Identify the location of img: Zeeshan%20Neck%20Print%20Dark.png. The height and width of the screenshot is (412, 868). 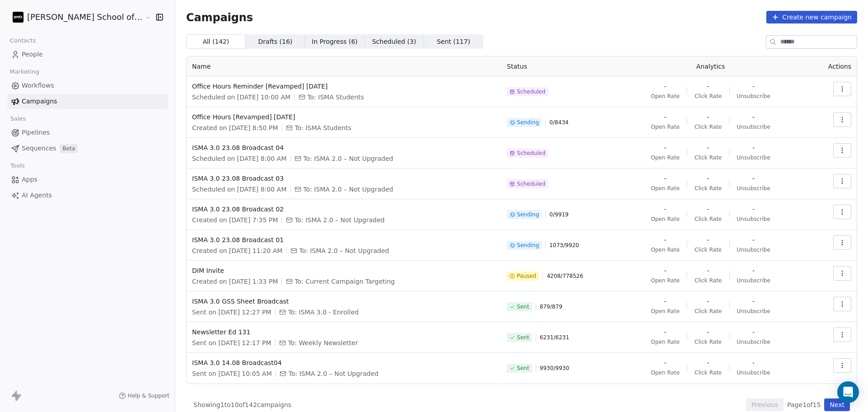
(18, 17).